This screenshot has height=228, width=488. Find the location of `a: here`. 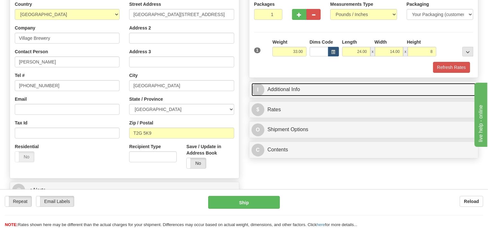

a: here is located at coordinates (321, 225).